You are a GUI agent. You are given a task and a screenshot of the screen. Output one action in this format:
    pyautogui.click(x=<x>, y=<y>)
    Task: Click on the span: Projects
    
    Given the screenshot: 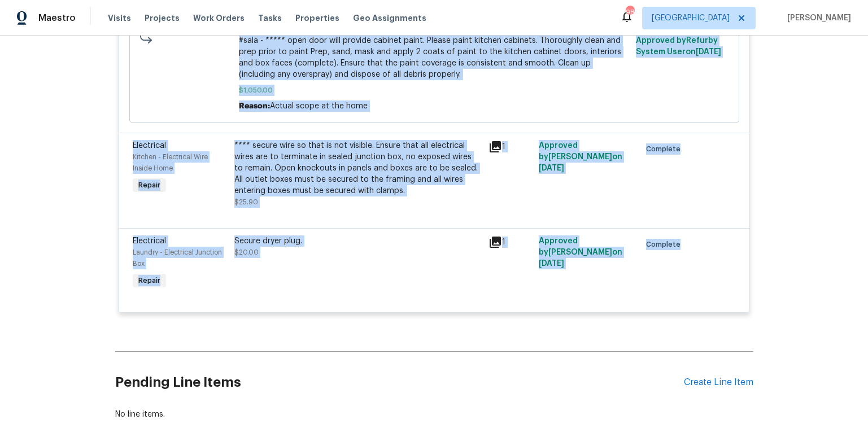 What is the action you would take?
    pyautogui.click(x=162, y=18)
    